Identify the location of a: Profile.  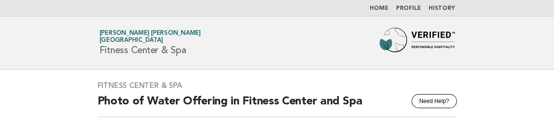
(409, 8).